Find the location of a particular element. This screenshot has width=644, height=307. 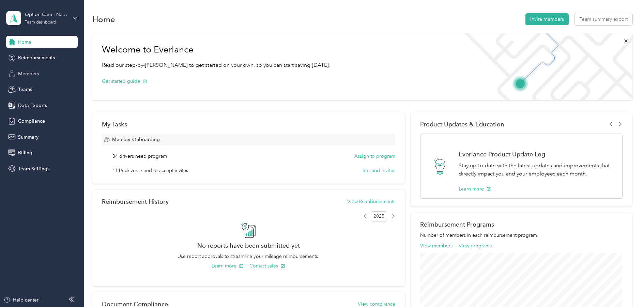

h1: Everlance Product Update Log is located at coordinates (537, 154).